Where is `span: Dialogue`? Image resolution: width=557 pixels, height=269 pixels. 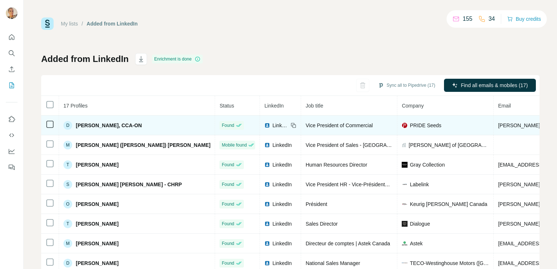 span: Dialogue is located at coordinates (420, 224).